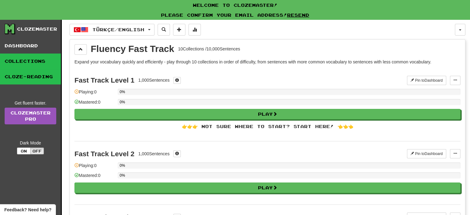  I want to click on button: More stats, so click(195, 30).